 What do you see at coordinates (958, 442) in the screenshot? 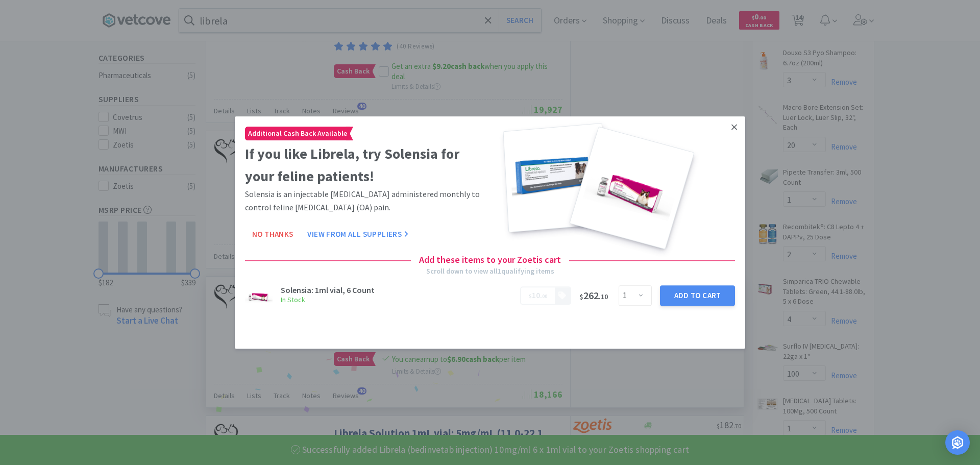
I see `div: Open Intercom Messenger` at bounding box center [958, 442].